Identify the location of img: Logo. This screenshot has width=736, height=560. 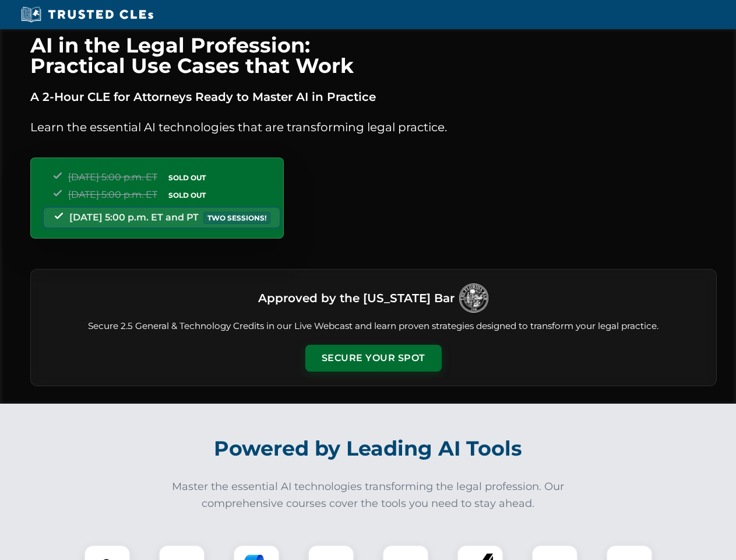
(473, 298).